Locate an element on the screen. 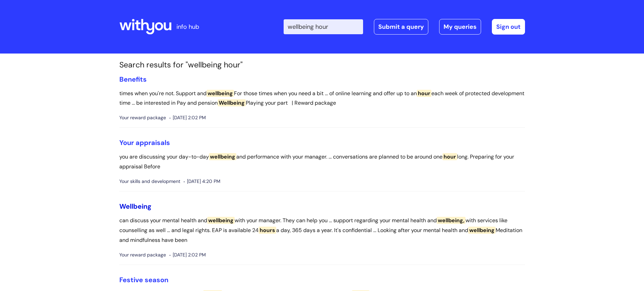 This screenshot has height=291, width=644. p: you are discussing your day-to-day and performance with your manager. ... conversations are plann... is located at coordinates (322, 162).